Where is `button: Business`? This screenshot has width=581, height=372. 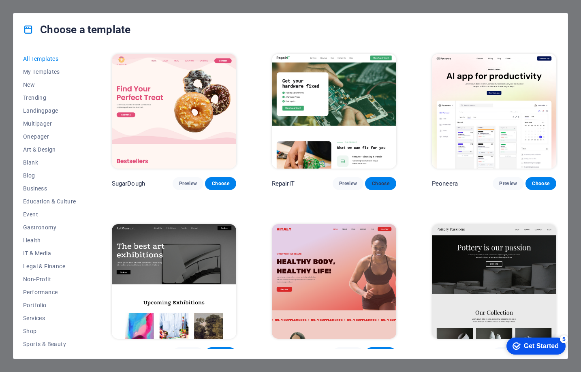
button: Business is located at coordinates (49, 188).